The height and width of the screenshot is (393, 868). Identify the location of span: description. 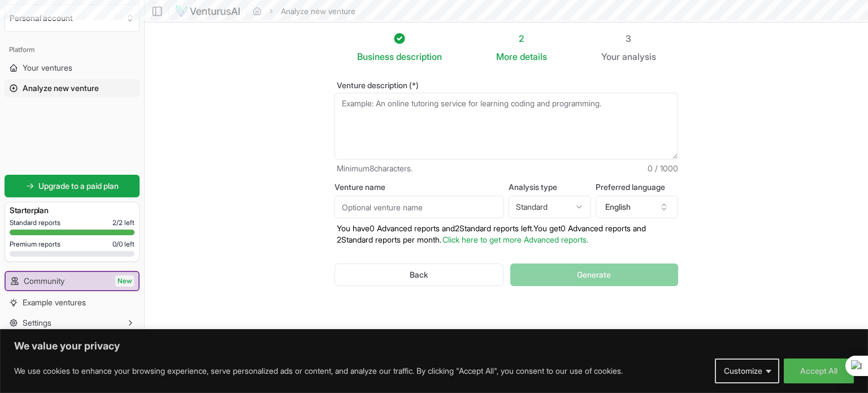
(419, 57).